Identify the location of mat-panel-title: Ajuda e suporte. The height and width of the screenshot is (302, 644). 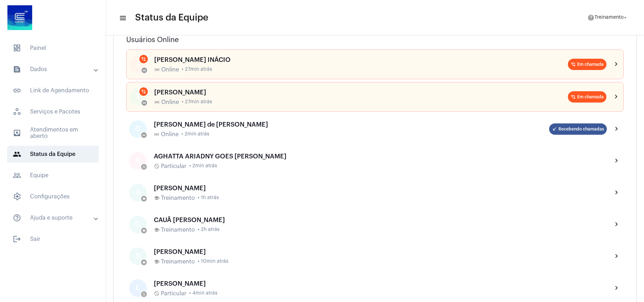
(53, 218).